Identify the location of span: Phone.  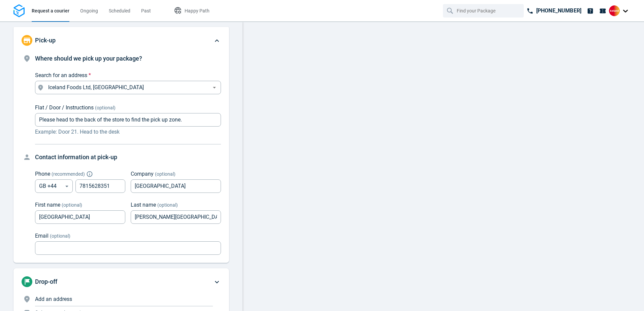
(42, 174).